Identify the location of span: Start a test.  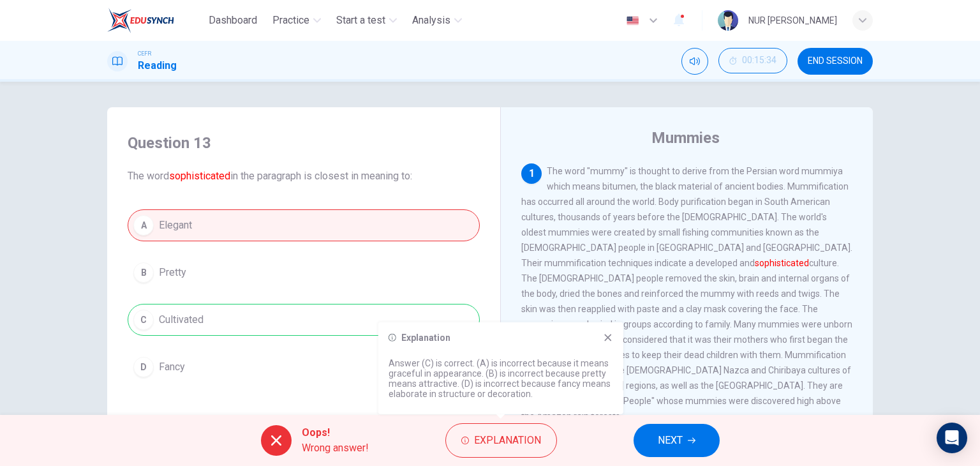
(361, 20).